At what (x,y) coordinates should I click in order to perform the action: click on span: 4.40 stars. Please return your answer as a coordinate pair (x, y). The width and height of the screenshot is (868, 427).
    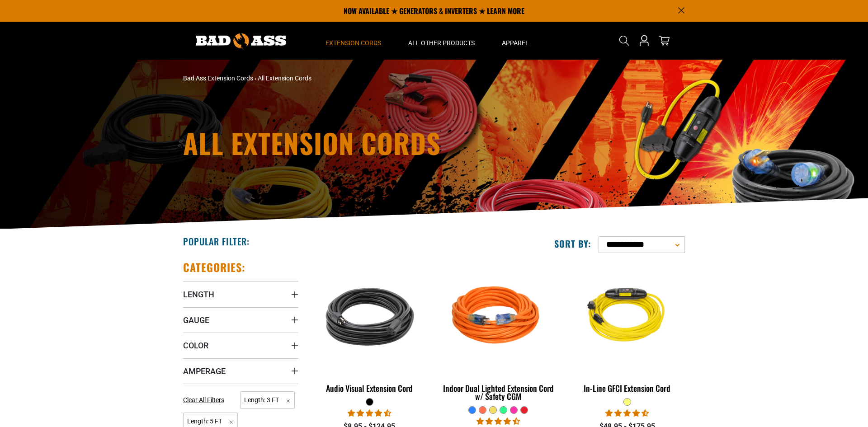
    Looking at the image, I should click on (499, 421).